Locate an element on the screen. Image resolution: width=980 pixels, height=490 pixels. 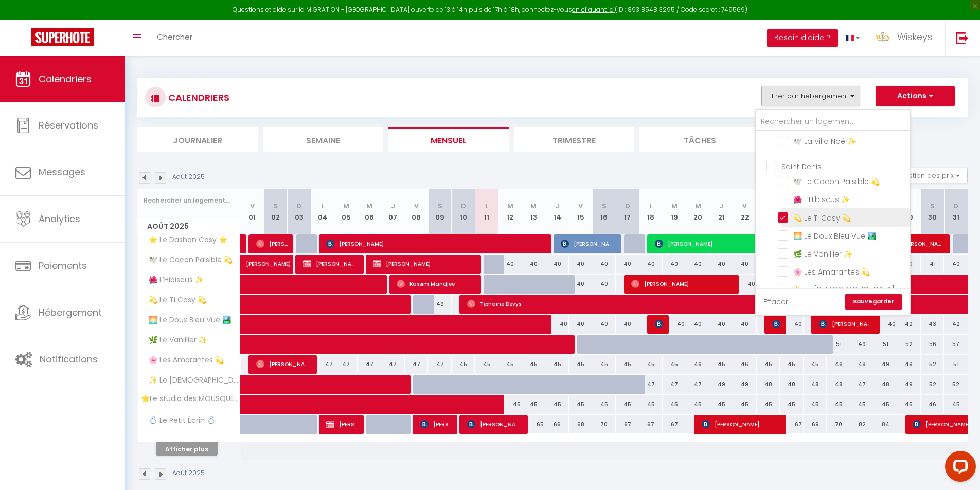
div: 57 is located at coordinates (956, 344).